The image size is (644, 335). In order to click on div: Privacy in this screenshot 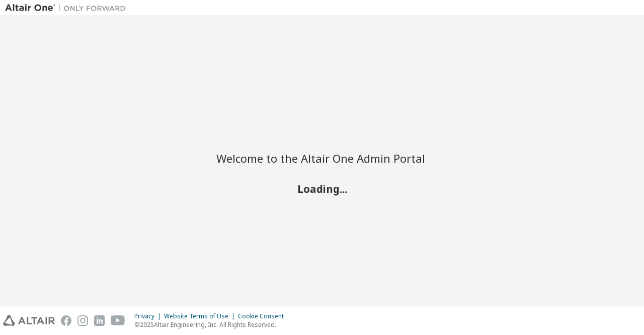, I will do `click(149, 317)`.